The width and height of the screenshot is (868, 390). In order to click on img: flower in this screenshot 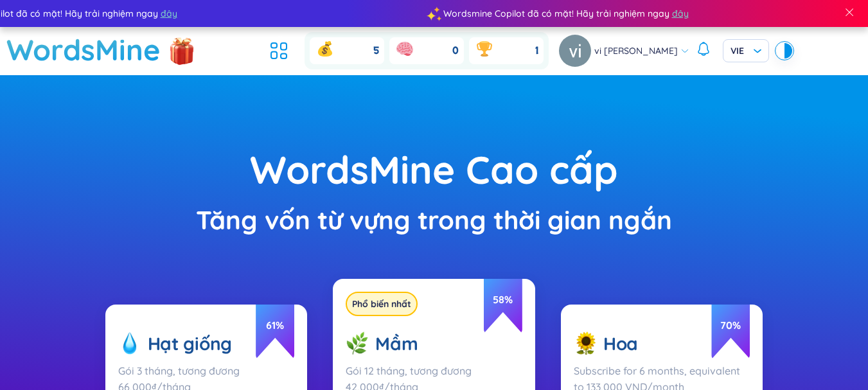, I will do `click(585, 343)`.